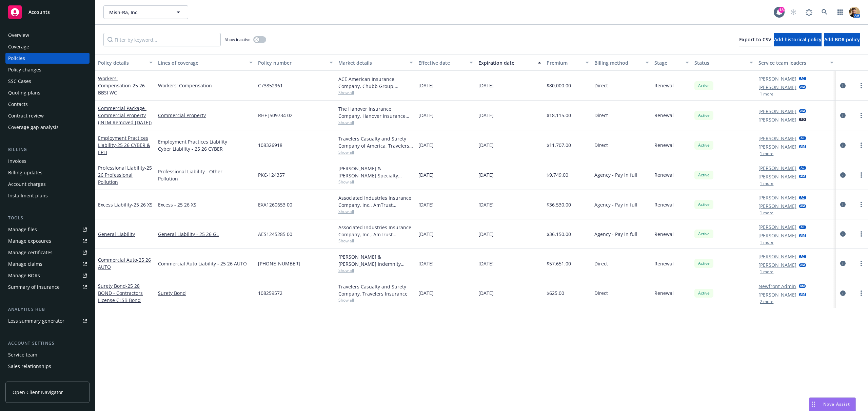  What do you see at coordinates (48, 115) in the screenshot?
I see `a: Contract review` at bounding box center [48, 115].